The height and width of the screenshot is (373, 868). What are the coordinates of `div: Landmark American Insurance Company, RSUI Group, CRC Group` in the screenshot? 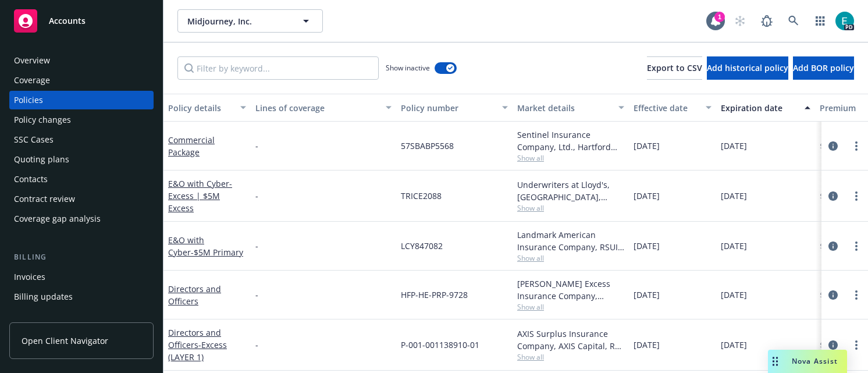 It's located at (571, 242).